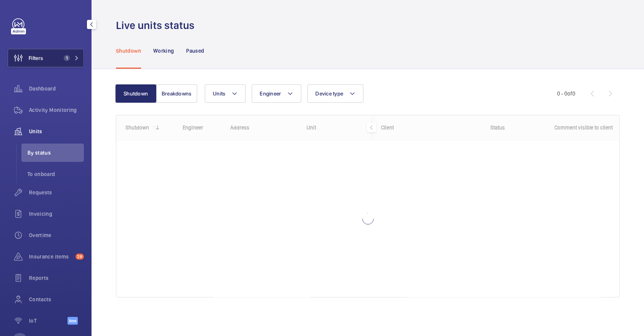 The width and height of the screenshot is (644, 336). I want to click on button: Breakdowns, so click(176, 94).